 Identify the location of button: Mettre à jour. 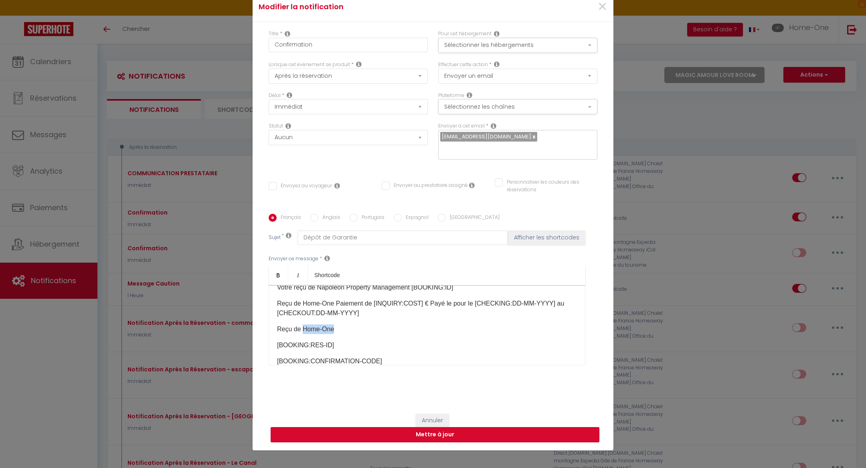
(435, 434).